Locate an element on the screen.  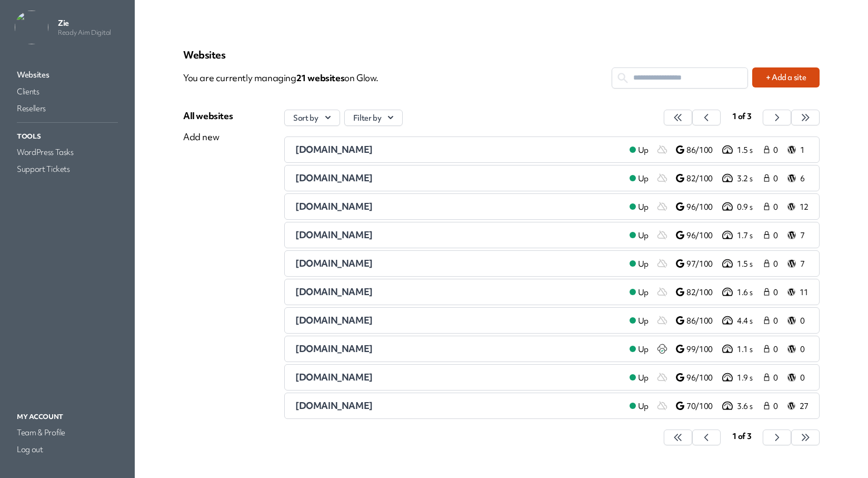
a: Resellers is located at coordinates (68, 109).